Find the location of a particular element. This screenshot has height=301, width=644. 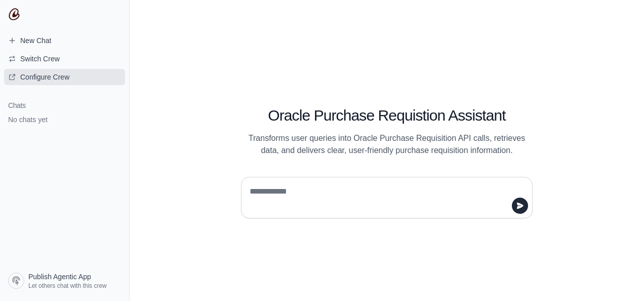

span: Configure Crew is located at coordinates (45, 77).